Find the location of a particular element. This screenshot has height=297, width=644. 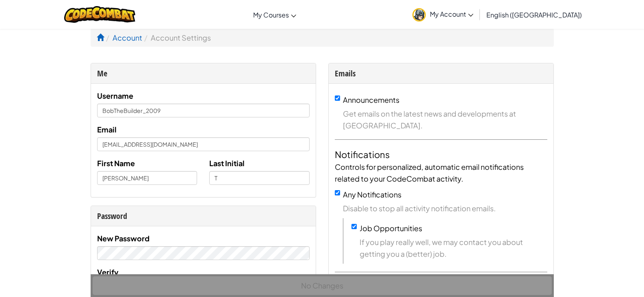

h4: Notifications is located at coordinates (441, 154).